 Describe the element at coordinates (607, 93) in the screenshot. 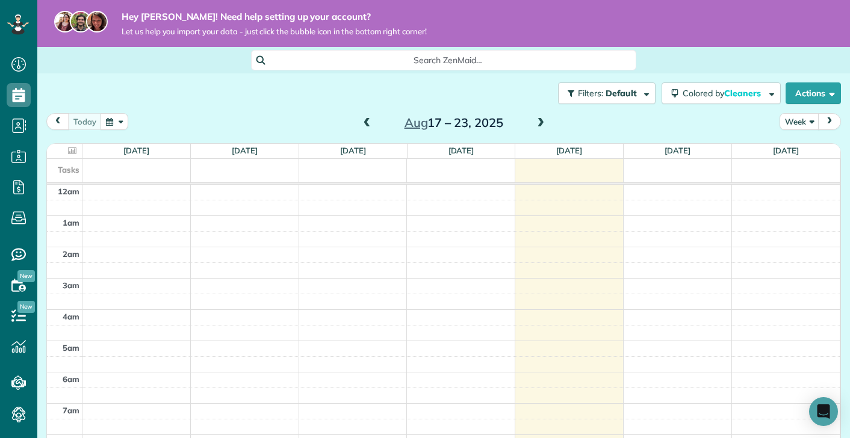

I see `button: Filters: Default` at that location.